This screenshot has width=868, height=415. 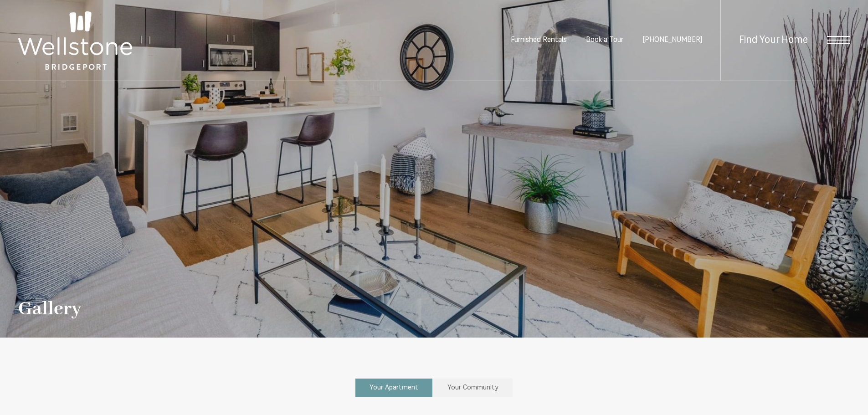 I want to click on span: Your Community, so click(x=473, y=388).